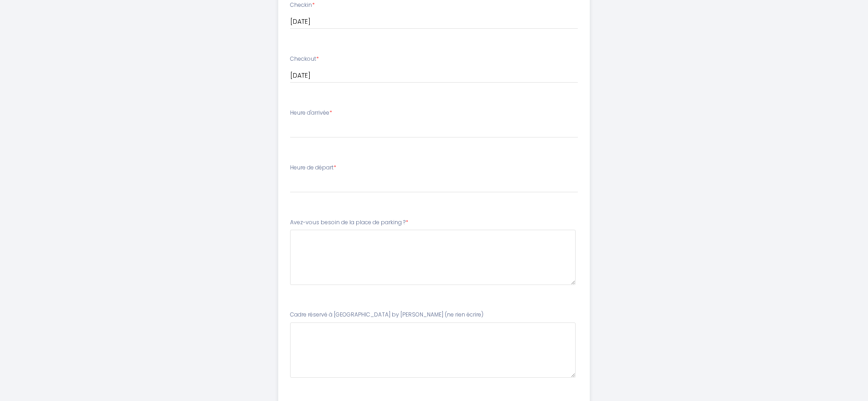 The image size is (868, 401). What do you see at coordinates (349, 222) in the screenshot?
I see `label: Avez-vous besoin de la place de parking ?` at bounding box center [349, 222].